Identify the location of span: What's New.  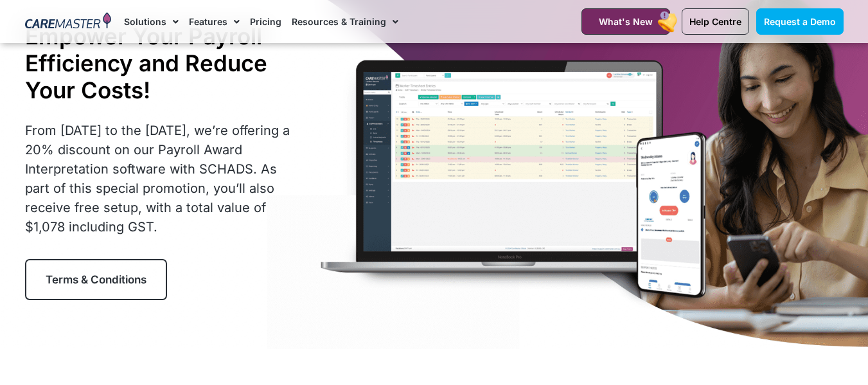
(626, 21).